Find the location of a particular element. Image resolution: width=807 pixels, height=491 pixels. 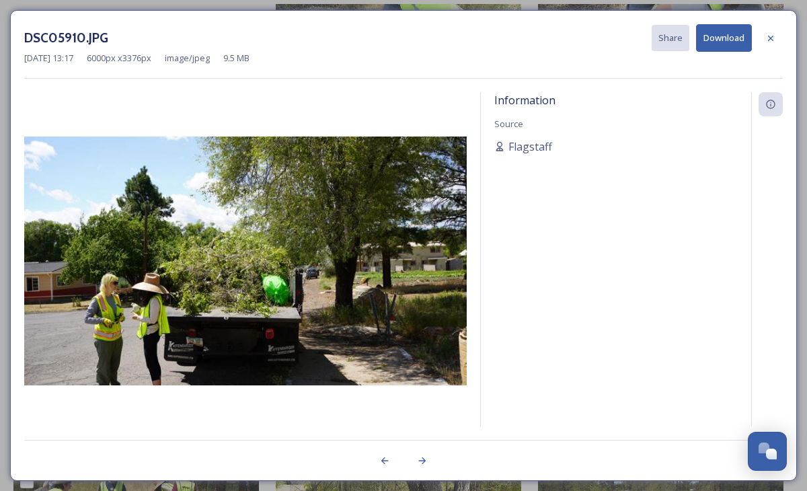

img: 4042a1f9-4419-4d34-ab72-3d02293388fc.jpg is located at coordinates (245, 261).